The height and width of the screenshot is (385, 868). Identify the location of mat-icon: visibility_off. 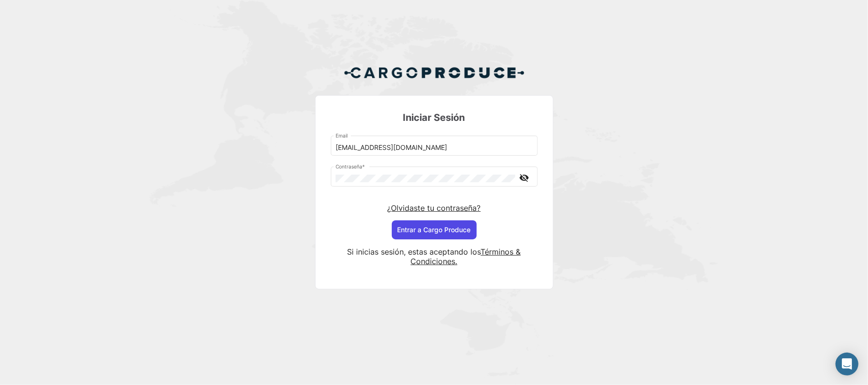
(524, 177).